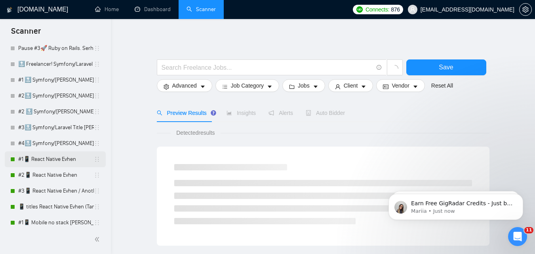  I want to click on span: Connects:, so click(377, 9).